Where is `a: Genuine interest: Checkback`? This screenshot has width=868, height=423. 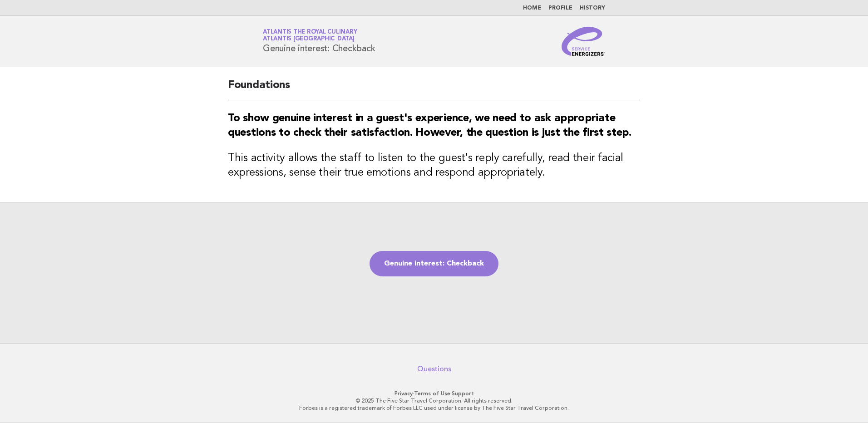 a: Genuine interest: Checkback is located at coordinates (434, 264).